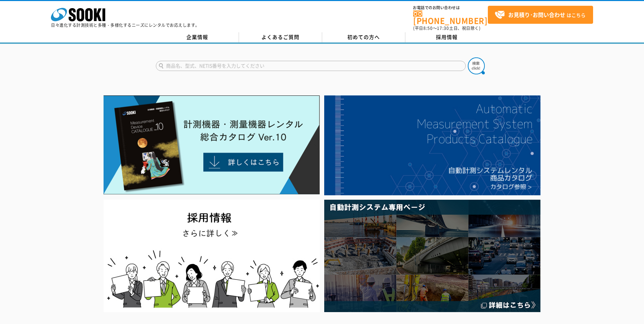  I want to click on span: 17:30, so click(443, 28).